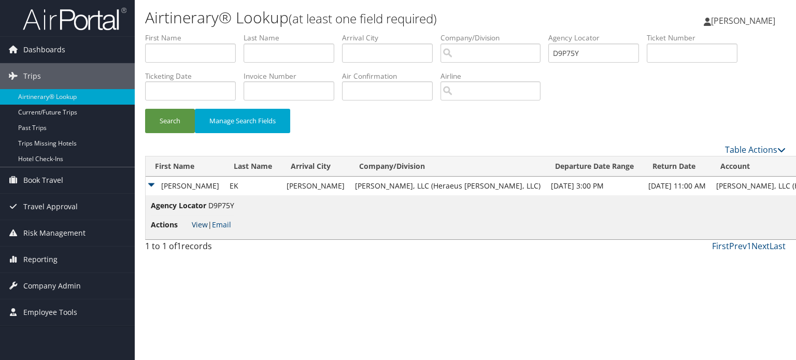 The width and height of the screenshot is (796, 360). I want to click on label: Invoice Number, so click(293, 76).